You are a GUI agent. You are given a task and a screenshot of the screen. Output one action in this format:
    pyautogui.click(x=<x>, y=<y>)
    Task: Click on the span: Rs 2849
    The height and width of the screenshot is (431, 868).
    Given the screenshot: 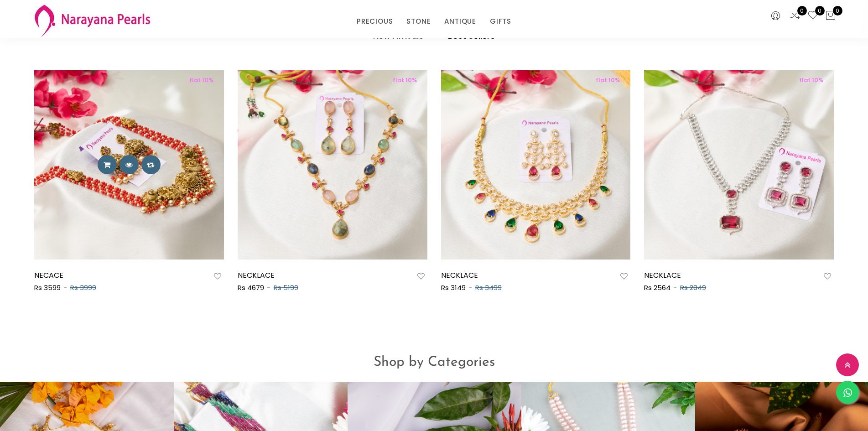 What is the action you would take?
    pyautogui.click(x=693, y=287)
    